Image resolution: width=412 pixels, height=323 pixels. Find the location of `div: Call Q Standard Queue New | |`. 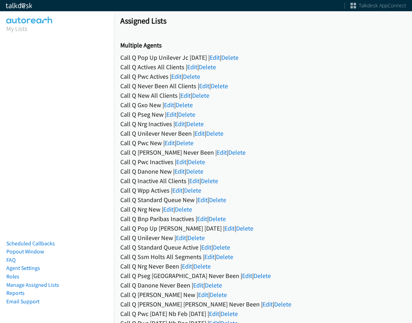

div: Call Q Standard Queue New | | is located at coordinates (263, 200).